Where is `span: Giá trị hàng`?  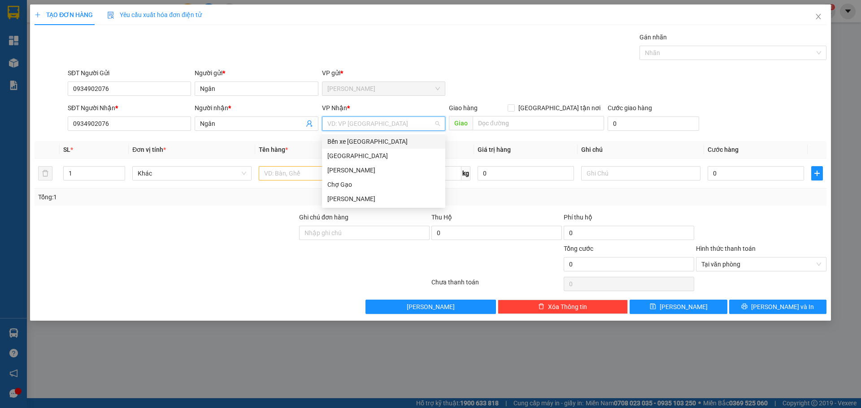 span: Giá trị hàng is located at coordinates (494, 150).